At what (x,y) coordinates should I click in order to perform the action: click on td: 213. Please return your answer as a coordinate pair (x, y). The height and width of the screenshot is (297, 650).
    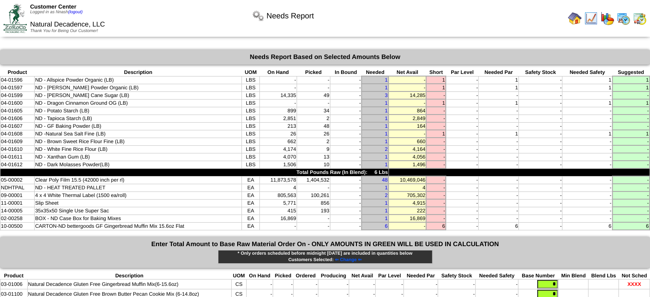
    Looking at the image, I should click on (278, 126).